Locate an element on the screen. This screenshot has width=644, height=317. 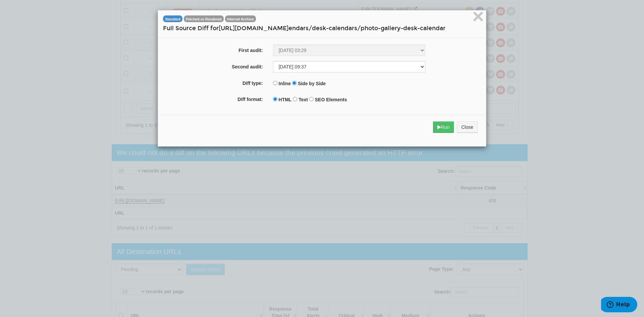
span: Help is located at coordinates (22, 8).